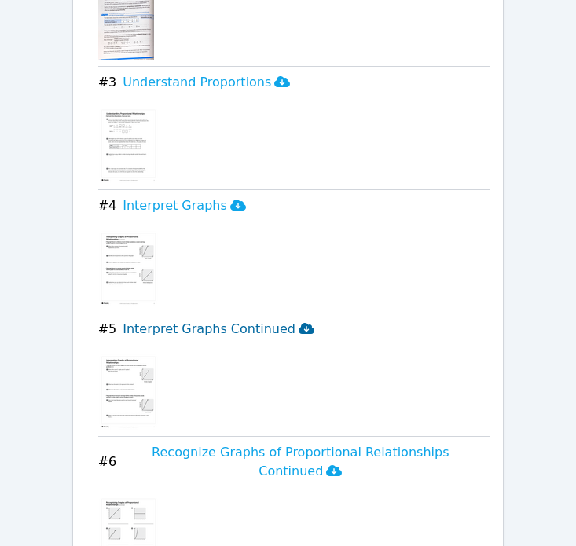 The height and width of the screenshot is (546, 576). What do you see at coordinates (295, 329) in the screenshot?
I see `button: #5Interpret Graphs Continued` at bounding box center [295, 329].